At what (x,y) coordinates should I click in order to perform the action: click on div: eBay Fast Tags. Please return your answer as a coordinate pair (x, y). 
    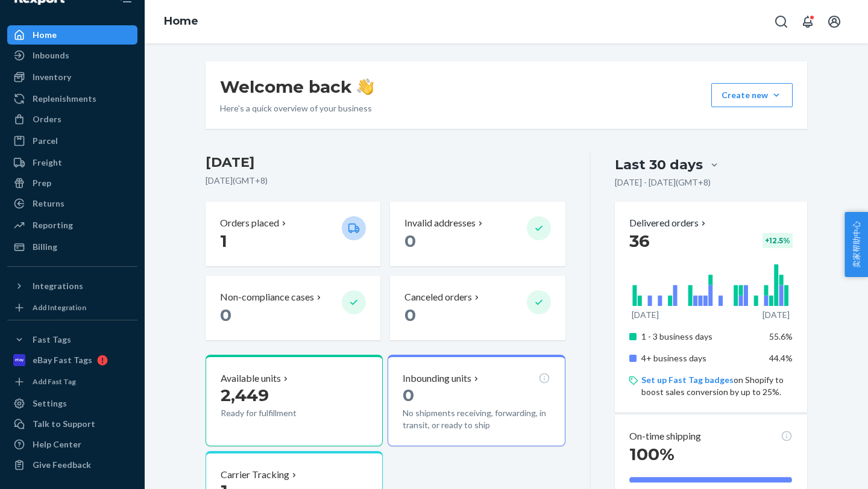
    Looking at the image, I should click on (62, 360).